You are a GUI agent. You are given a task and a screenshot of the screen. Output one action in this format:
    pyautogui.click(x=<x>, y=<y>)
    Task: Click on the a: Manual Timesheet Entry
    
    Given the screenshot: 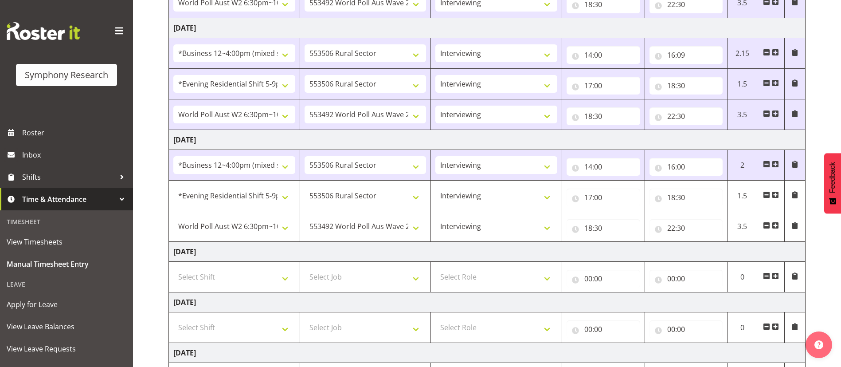 What is the action you would take?
    pyautogui.click(x=67, y=264)
    